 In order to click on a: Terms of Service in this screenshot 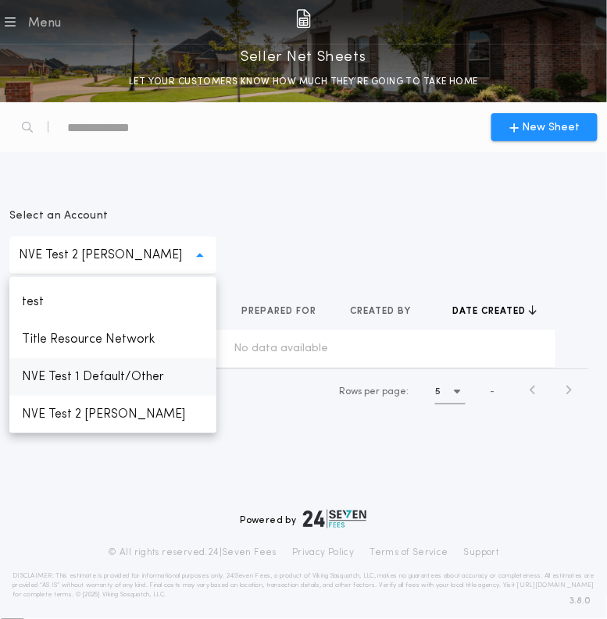, I will do `click(409, 554)`.